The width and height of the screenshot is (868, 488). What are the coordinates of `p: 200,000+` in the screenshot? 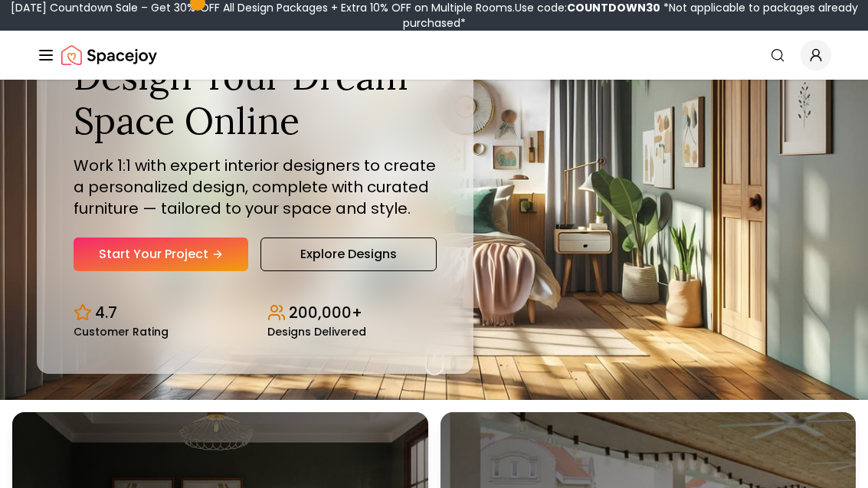 It's located at (326, 312).